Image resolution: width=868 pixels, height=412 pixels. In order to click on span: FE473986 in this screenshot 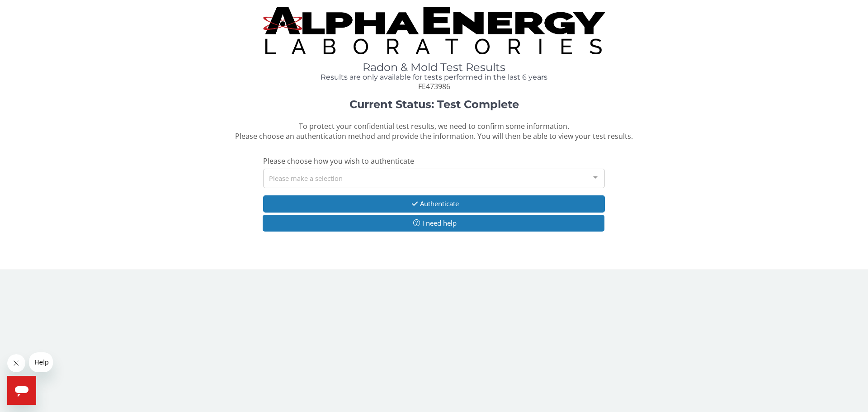, I will do `click(434, 86)`.